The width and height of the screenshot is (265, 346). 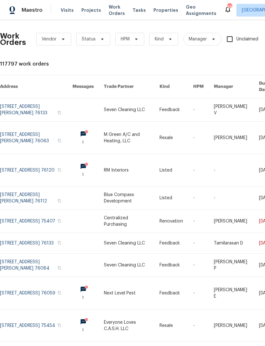 What do you see at coordinates (91, 10) in the screenshot?
I see `span: Projects` at bounding box center [91, 10].